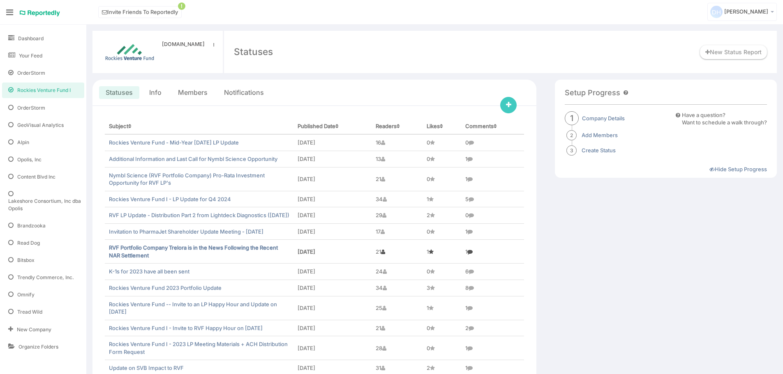  Describe the element at coordinates (36, 177) in the screenshot. I see `span: Content Blvd Inc` at that location.